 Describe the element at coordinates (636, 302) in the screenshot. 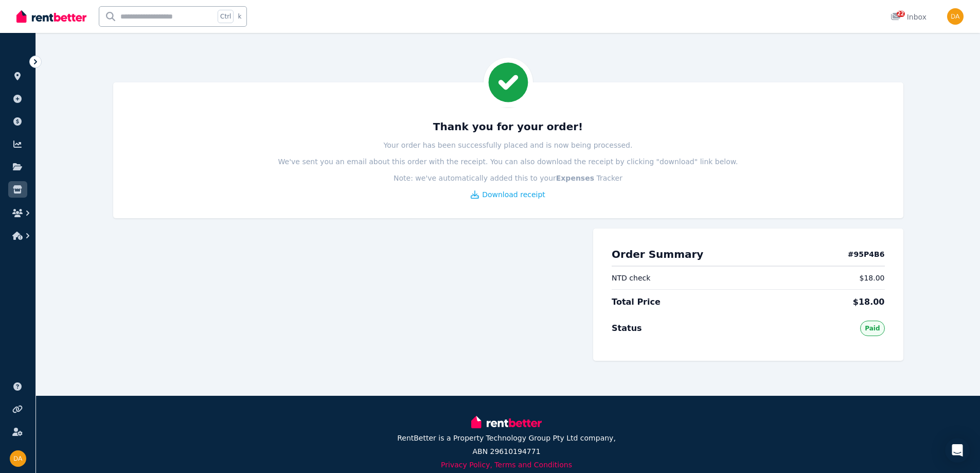

I see `span: Total Price` at that location.